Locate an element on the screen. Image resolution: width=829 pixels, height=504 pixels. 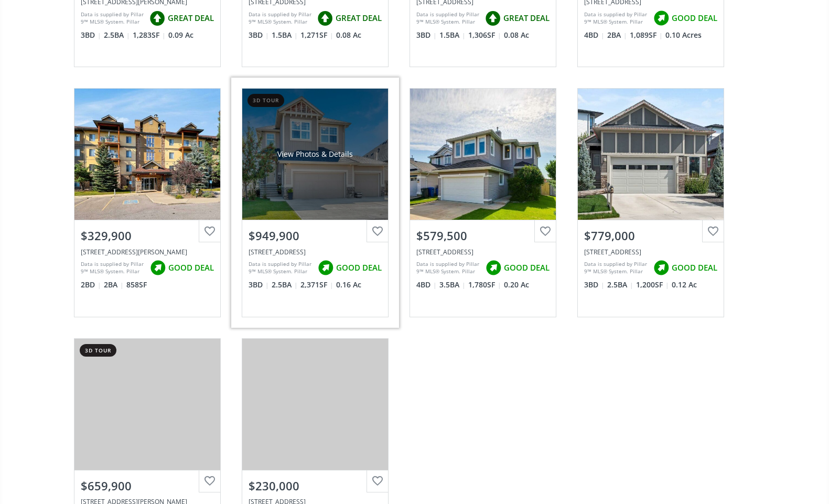
span: 3.5 BA is located at coordinates (453, 285).